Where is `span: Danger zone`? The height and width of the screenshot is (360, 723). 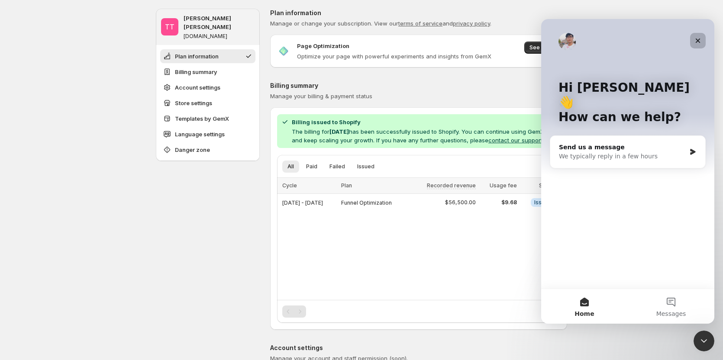 span: Danger zone is located at coordinates (192, 150).